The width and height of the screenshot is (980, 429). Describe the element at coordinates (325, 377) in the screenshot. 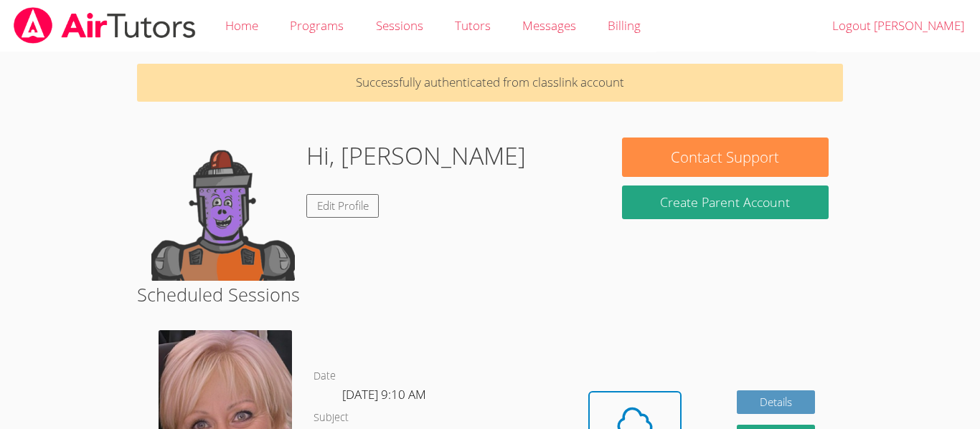

I see `dt: Date` at that location.